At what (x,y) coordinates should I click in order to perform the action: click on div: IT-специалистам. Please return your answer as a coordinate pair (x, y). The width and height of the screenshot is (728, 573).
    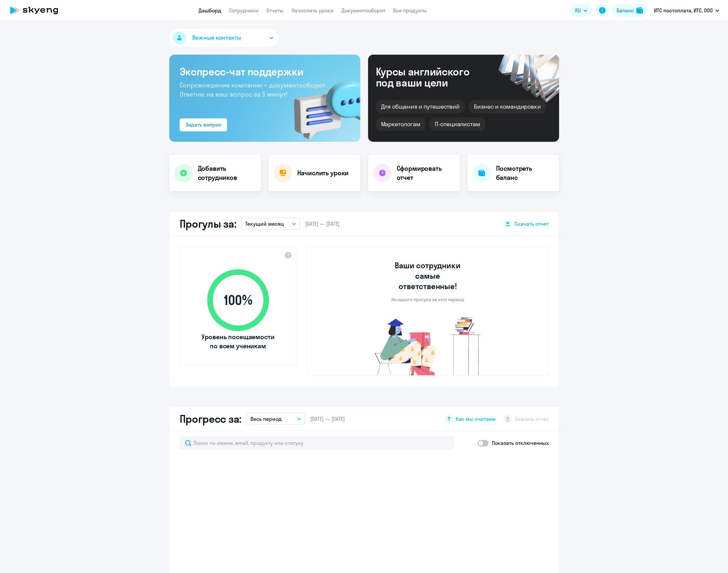
    Looking at the image, I should click on (458, 124).